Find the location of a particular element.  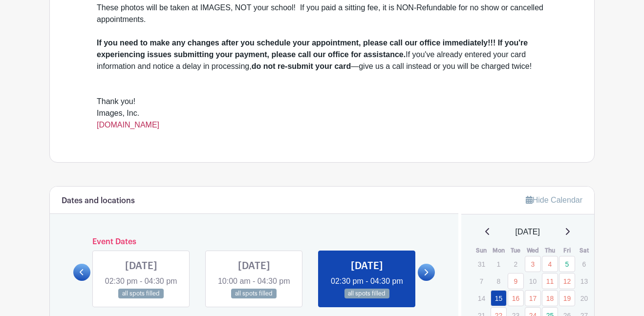

h6: Dates and locations is located at coordinates (98, 201).